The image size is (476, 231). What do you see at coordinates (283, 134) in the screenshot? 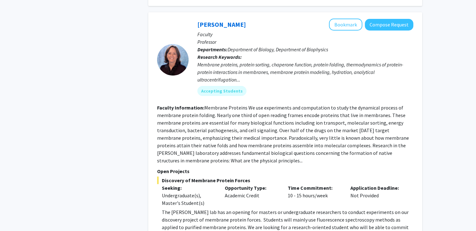
I see `fg-read-more: Membrane Proteins We use experiments and computation to study the dynamical process of membrane p...` at bounding box center [283, 134].